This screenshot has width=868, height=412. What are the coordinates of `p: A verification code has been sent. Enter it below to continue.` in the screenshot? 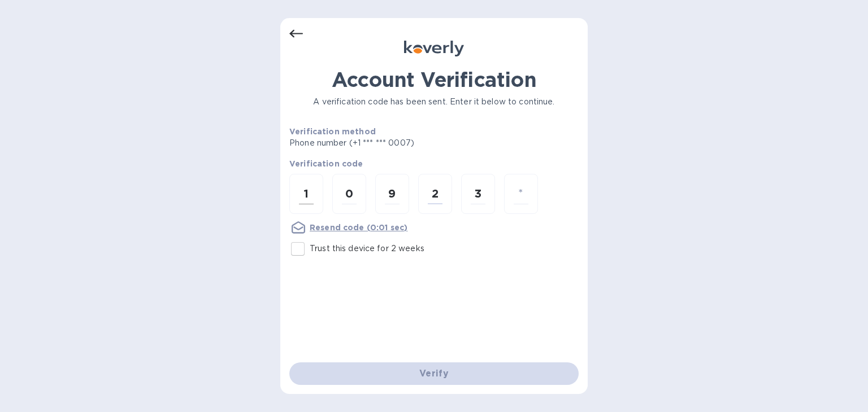 It's located at (434, 102).